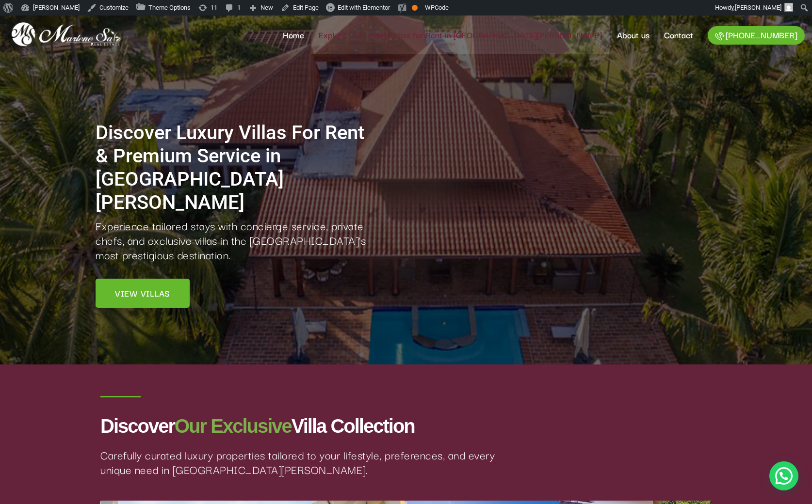 The image size is (812, 504). Describe the element at coordinates (633, 35) in the screenshot. I see `a: About us` at that location.